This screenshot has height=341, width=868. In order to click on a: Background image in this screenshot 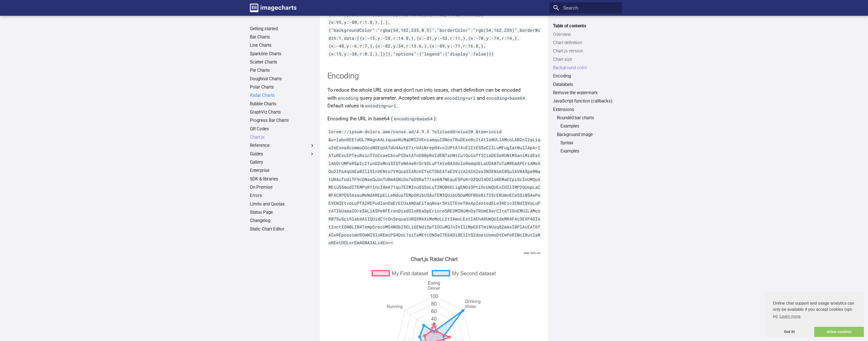, I will do `click(588, 135)`.